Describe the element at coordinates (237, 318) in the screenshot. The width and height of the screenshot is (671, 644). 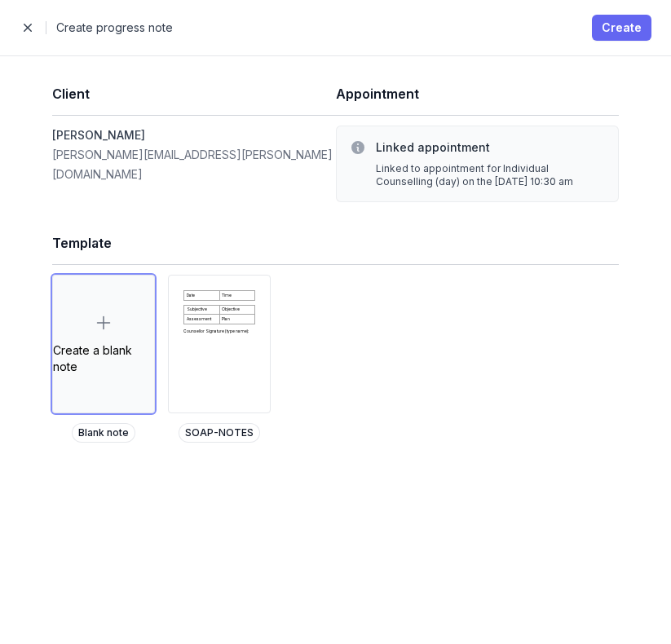
I see `p: Plan` at that location.